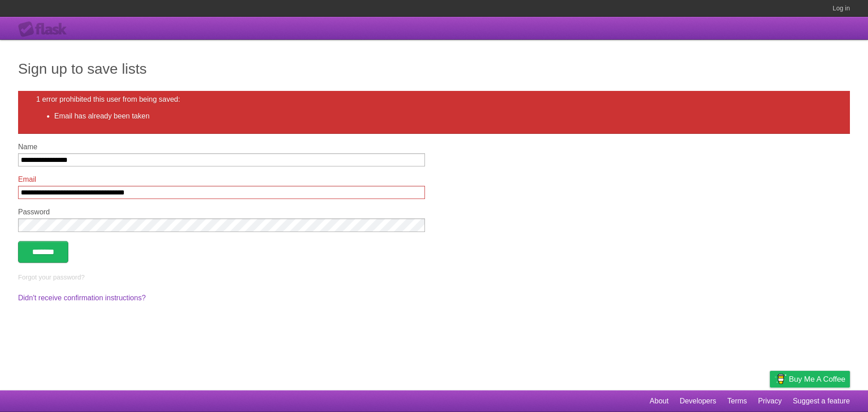 The width and height of the screenshot is (868, 412). Describe the element at coordinates (434, 99) in the screenshot. I see `h2: 1 error prohibited this user from being saved:` at that location.